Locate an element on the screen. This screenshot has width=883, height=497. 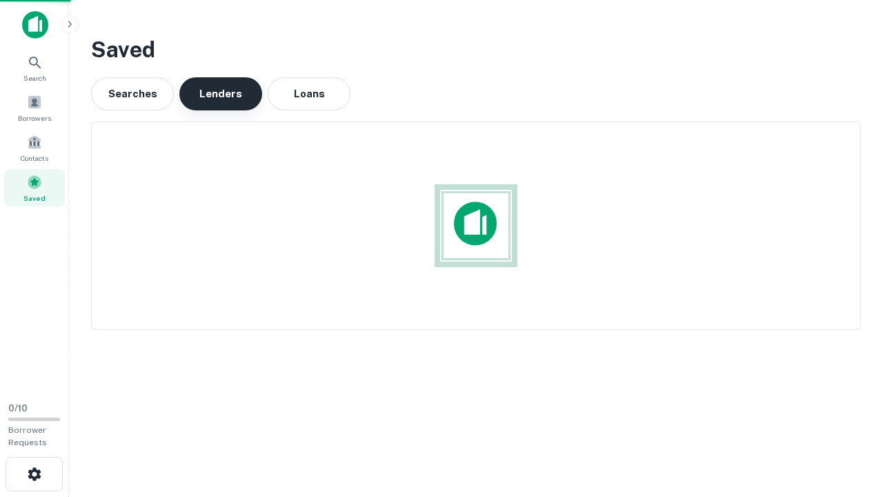
div: Search is located at coordinates (35, 68).